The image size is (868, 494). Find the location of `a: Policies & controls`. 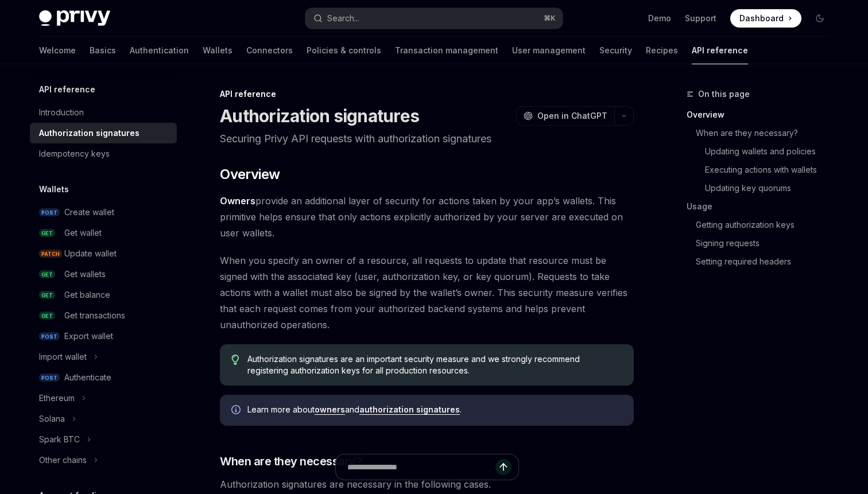

a: Policies & controls is located at coordinates (344, 51).